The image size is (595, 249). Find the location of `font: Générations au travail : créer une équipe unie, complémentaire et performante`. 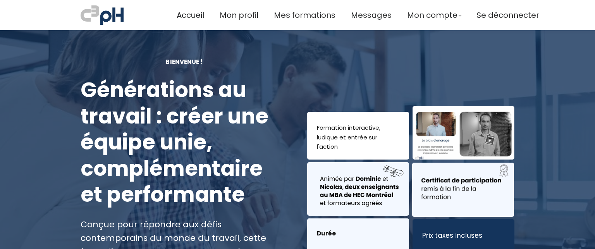

font: Générations au travail : créer une équipe unie, complémentaire et performante is located at coordinates (174, 142).